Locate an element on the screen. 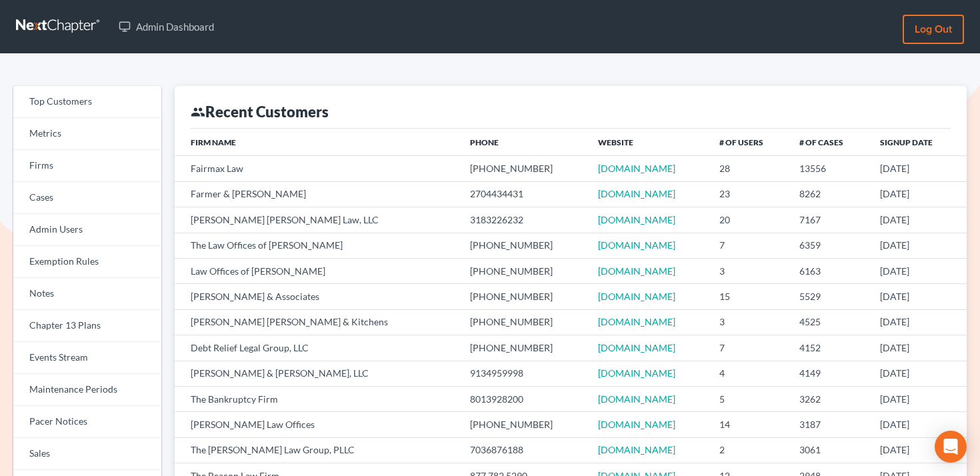 This screenshot has width=980, height=476. td: 3262 is located at coordinates (829, 398).